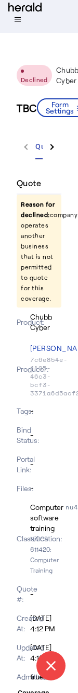  Describe the element at coordinates (22, 624) in the screenshot. I see `p: Created At:` at that location.